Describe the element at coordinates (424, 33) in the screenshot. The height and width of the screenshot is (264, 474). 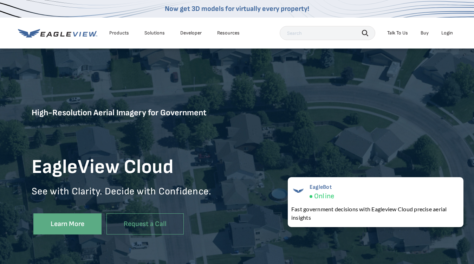
I see `a: Buy` at that location.